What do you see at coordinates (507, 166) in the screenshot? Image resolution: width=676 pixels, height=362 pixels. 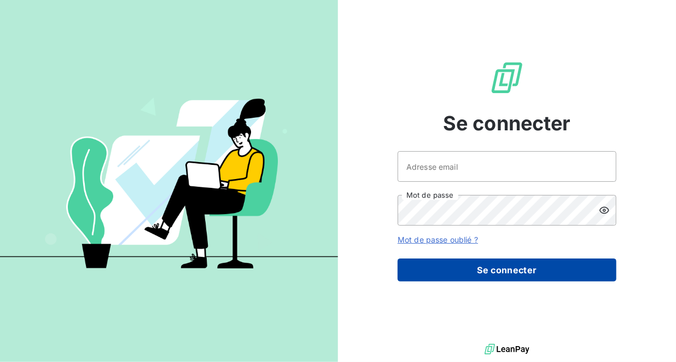 I see `input: placeholder` at bounding box center [507, 166].